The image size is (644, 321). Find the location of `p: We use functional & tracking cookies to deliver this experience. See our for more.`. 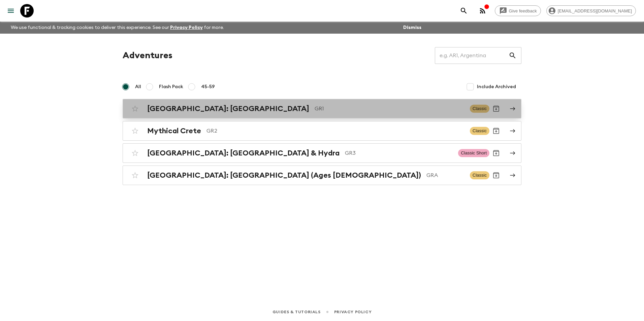

p: We use functional & tracking cookies to deliver this experience. See our for more. is located at coordinates (117, 28).